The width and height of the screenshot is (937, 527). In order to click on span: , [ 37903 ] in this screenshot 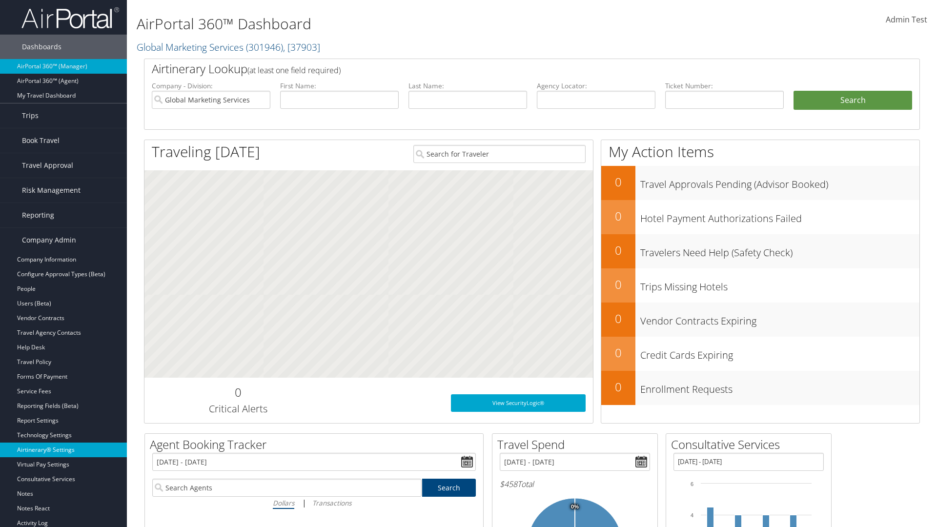, I will do `click(301, 47)`.